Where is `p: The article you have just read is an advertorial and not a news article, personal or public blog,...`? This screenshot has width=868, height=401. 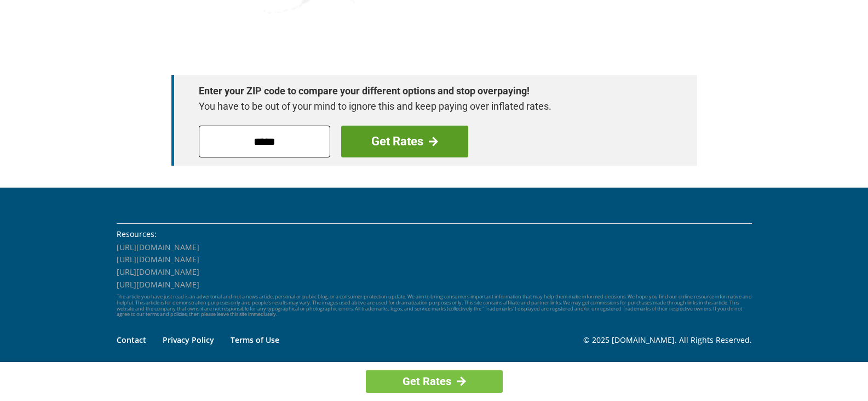
p: The article you have just read is an advertorial and not a news article, personal or public blog,... is located at coordinates (434, 305).